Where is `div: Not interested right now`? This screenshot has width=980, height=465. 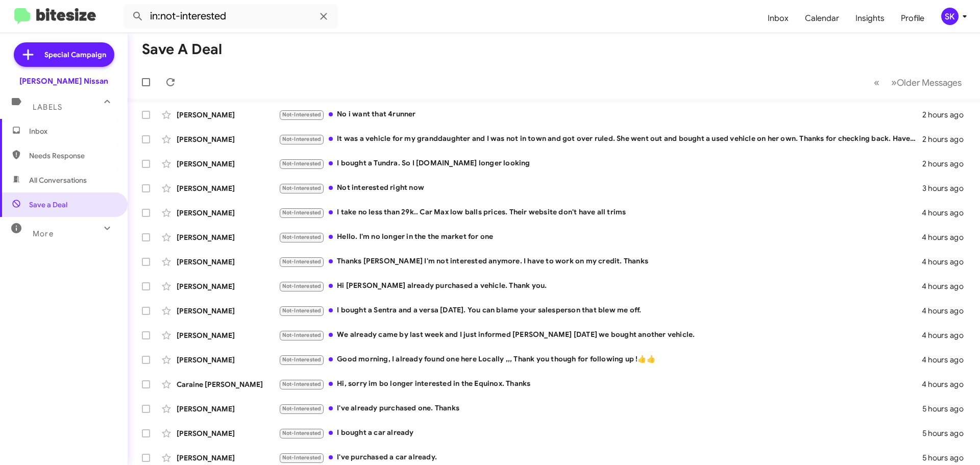 div: Not interested right now is located at coordinates (601, 188).